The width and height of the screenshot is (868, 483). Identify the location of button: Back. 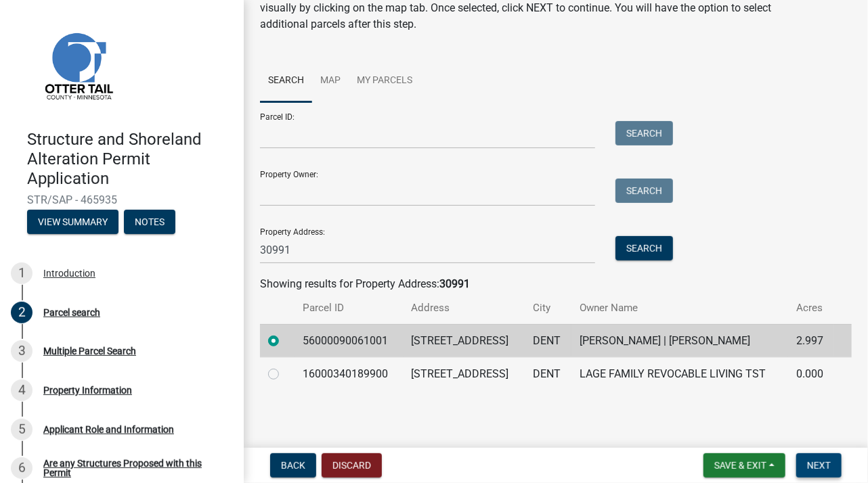
(293, 466).